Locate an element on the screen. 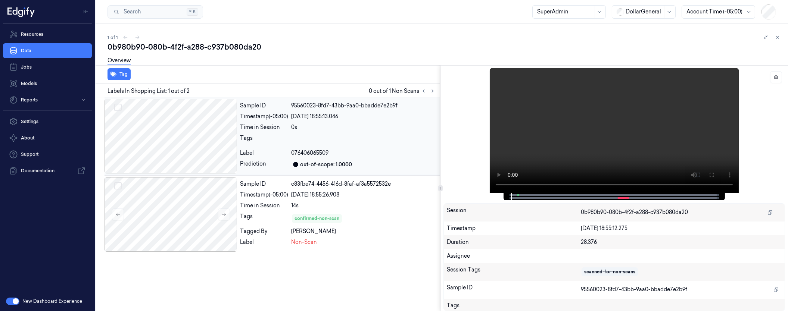 The image size is (788, 311). div: 0s is located at coordinates (364, 127).